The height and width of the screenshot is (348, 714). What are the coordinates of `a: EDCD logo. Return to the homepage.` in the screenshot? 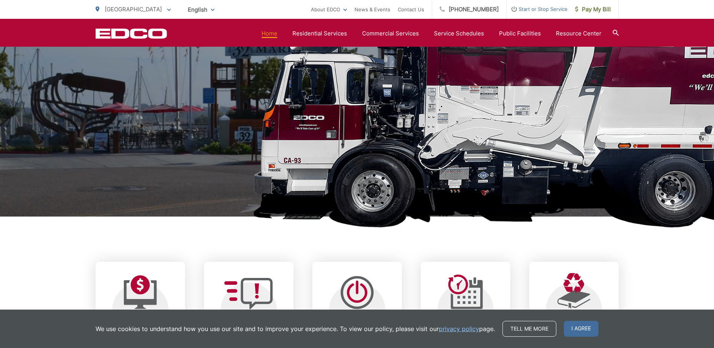 It's located at (131, 33).